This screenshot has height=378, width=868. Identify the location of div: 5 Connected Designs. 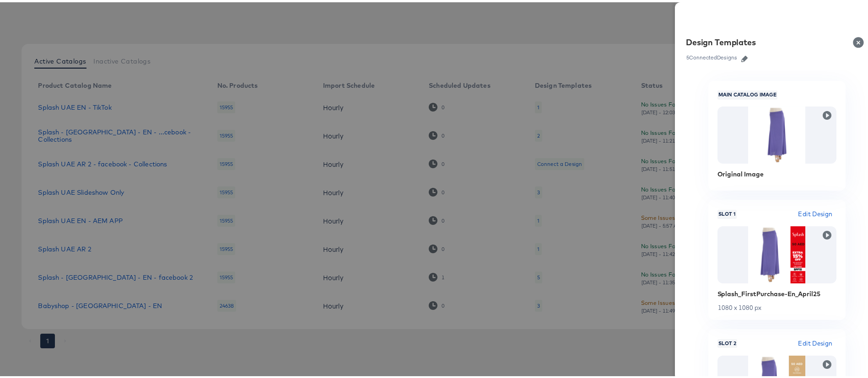
(712, 56).